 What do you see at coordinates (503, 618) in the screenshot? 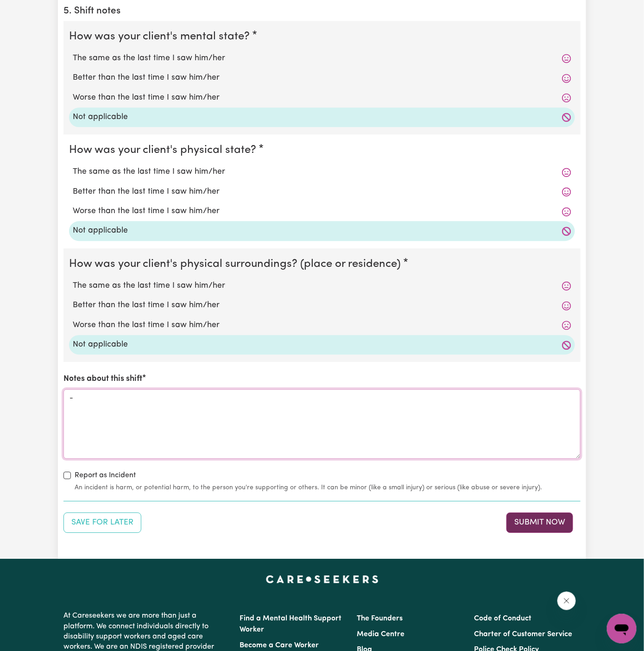
I see `a: Code of Conduct` at bounding box center [503, 618].